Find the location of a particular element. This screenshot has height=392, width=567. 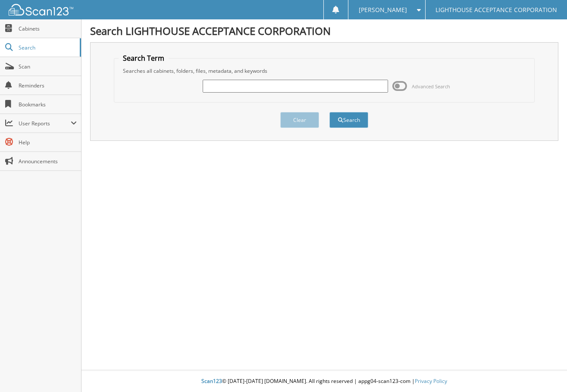

span: Announcements is located at coordinates (48, 161).